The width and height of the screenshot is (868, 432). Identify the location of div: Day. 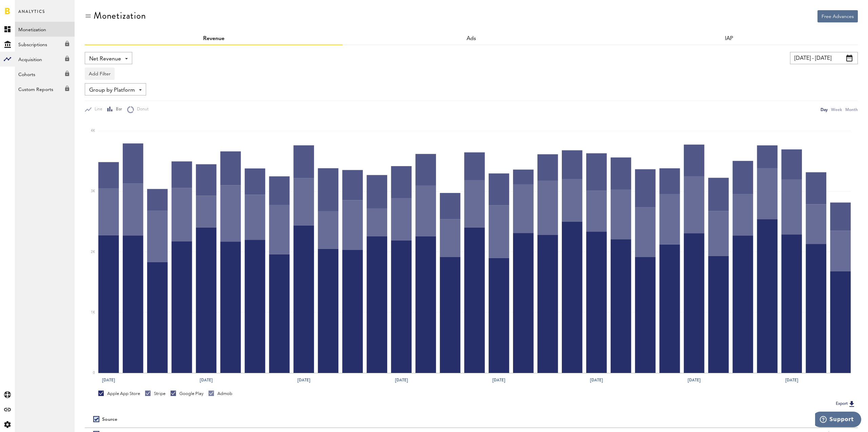
(824, 109).